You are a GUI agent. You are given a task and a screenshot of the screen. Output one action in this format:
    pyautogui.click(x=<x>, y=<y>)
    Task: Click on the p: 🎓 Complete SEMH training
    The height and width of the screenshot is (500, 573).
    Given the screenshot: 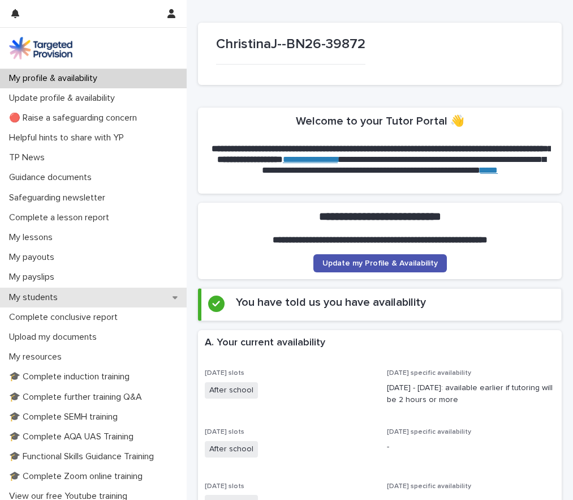 What is the action you would take?
    pyautogui.click(x=66, y=416)
    